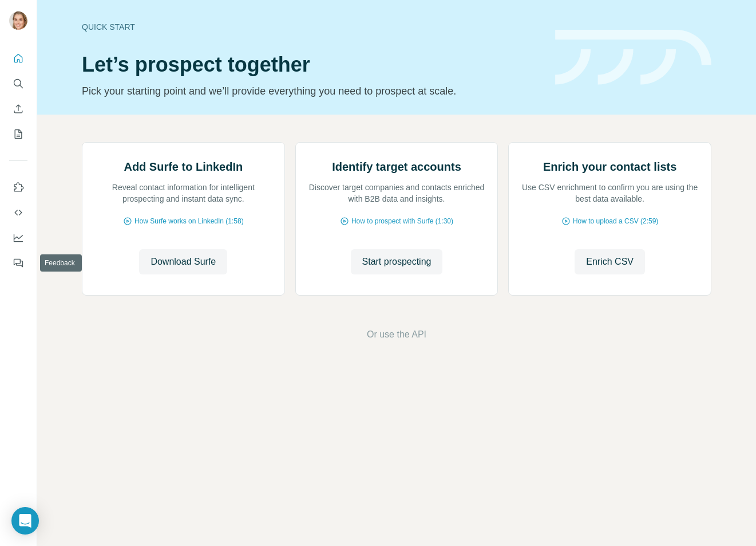 This screenshot has height=546, width=756. What do you see at coordinates (18, 84) in the screenshot?
I see `button: Search` at bounding box center [18, 84].